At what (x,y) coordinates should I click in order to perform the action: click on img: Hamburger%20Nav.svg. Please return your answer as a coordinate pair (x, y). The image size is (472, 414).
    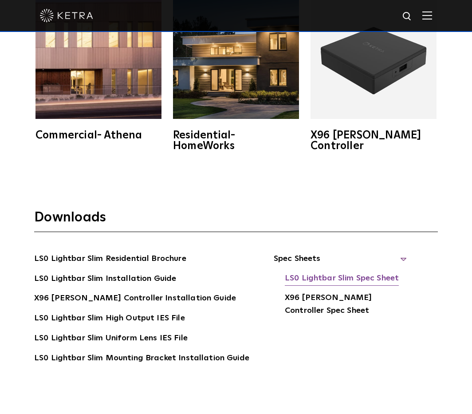
    Looking at the image, I should click on (428, 15).